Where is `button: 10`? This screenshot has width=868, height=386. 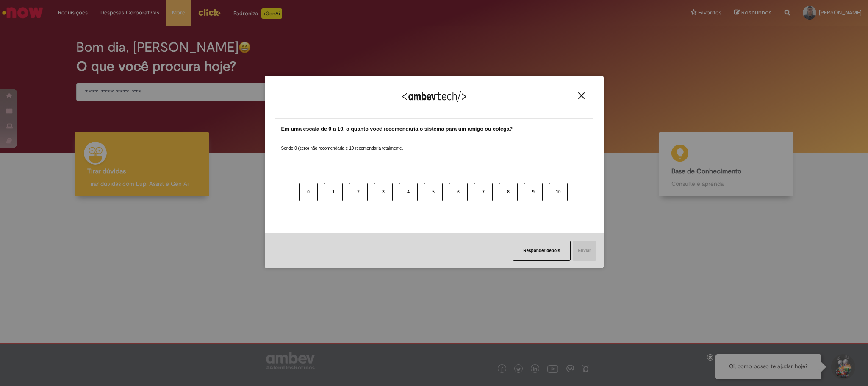 button: 10 is located at coordinates (558, 192).